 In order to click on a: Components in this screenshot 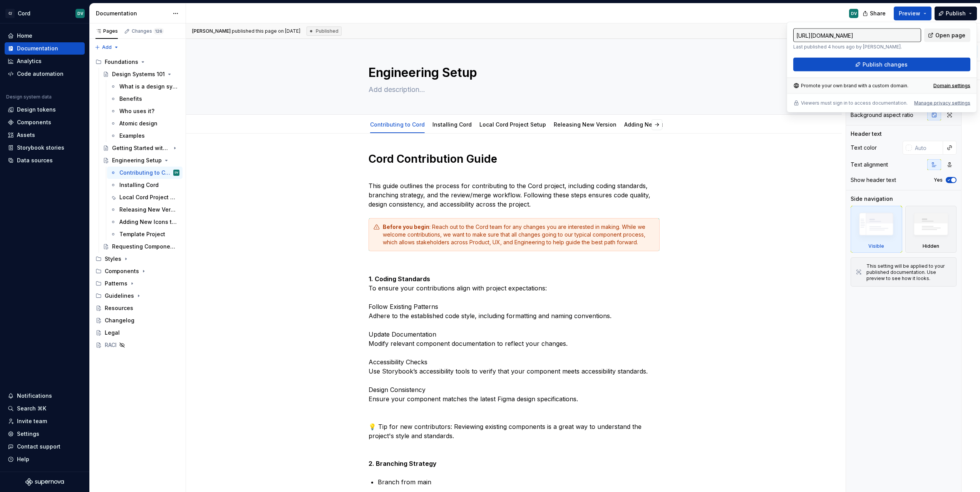, I will do `click(44, 123)`.